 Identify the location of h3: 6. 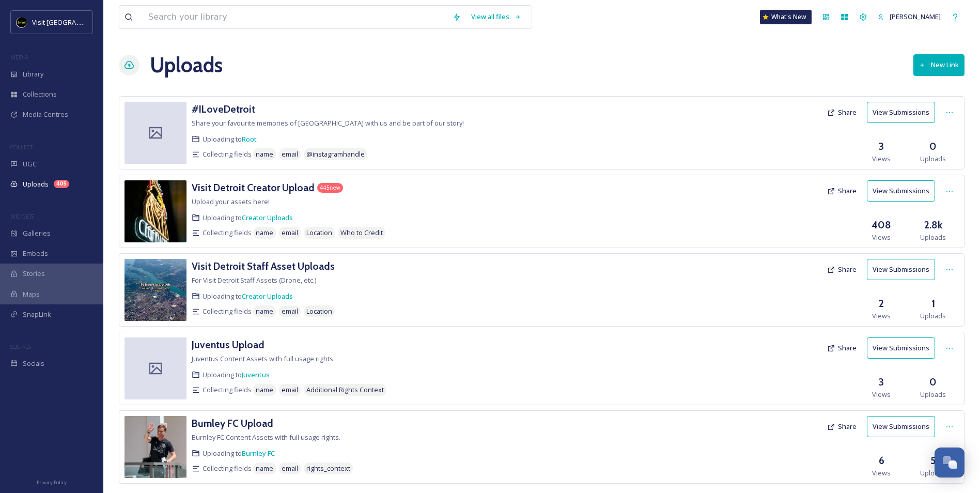
(881, 460).